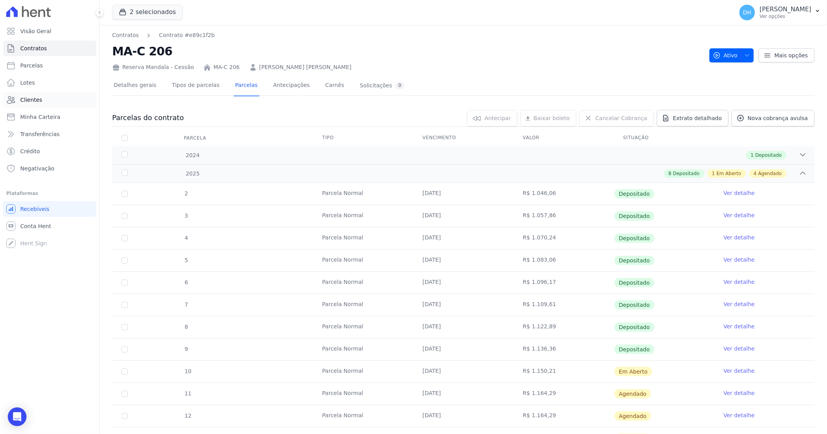 Image resolution: width=827 pixels, height=434 pixels. Describe the element at coordinates (49, 209) in the screenshot. I see `a: Recebíveis` at that location.